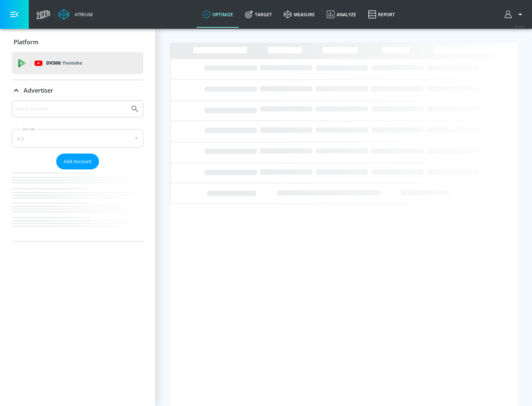 The height and width of the screenshot is (406, 532). What do you see at coordinates (218, 14) in the screenshot?
I see `a: optimize` at bounding box center [218, 14].